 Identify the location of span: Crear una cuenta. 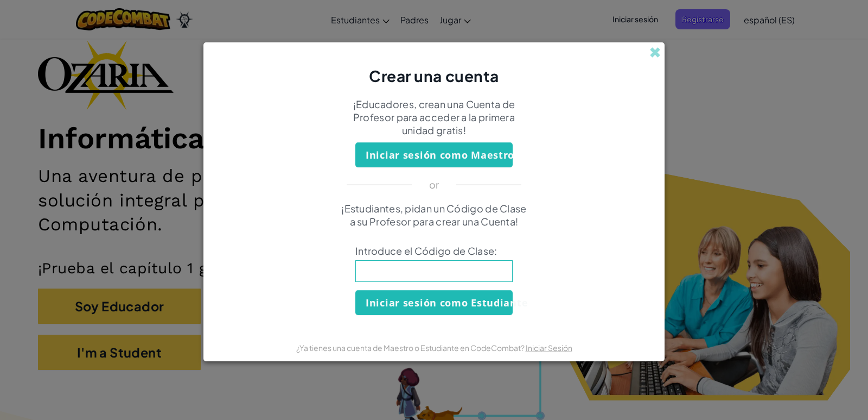
(434, 75).